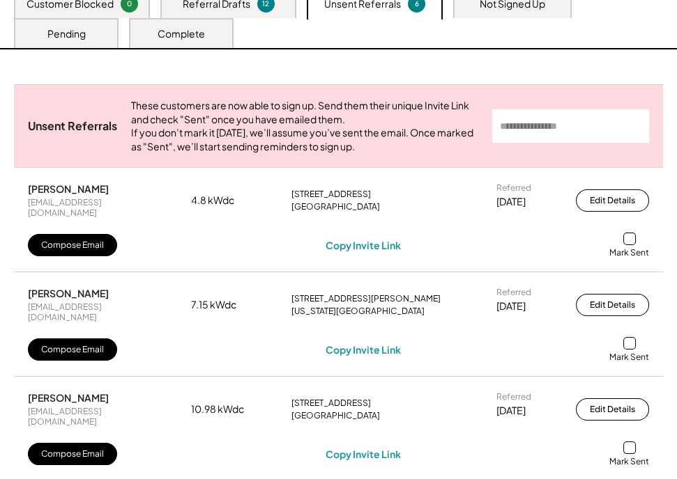  What do you see at coordinates (72, 126) in the screenshot?
I see `div: Unsent Referrals` at bounding box center [72, 126].